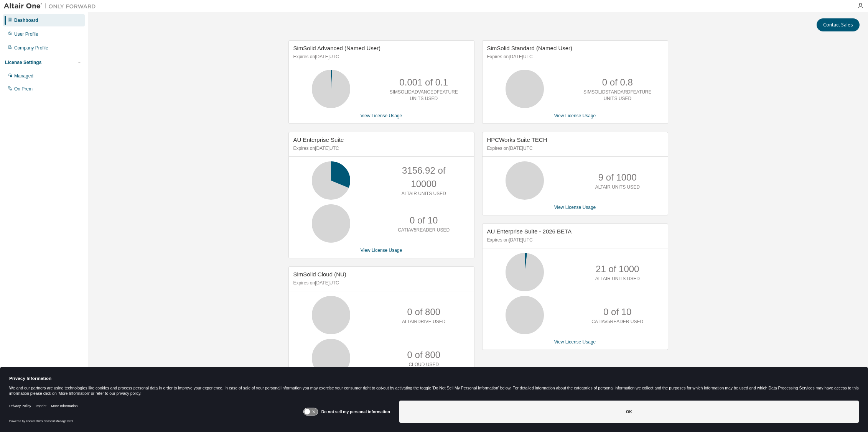 This screenshot has height=432, width=868. I want to click on span: SimSolid Cloud (NU), so click(320, 274).